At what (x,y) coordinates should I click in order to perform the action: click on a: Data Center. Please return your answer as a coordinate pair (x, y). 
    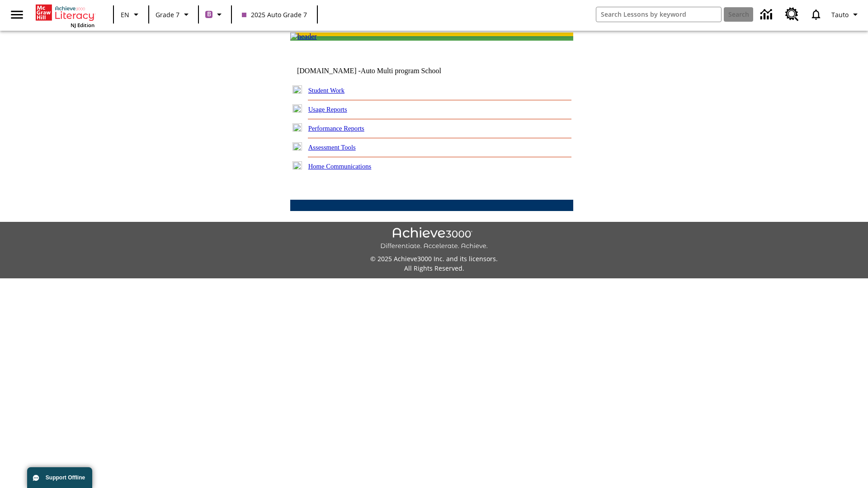
    Looking at the image, I should click on (767, 14).